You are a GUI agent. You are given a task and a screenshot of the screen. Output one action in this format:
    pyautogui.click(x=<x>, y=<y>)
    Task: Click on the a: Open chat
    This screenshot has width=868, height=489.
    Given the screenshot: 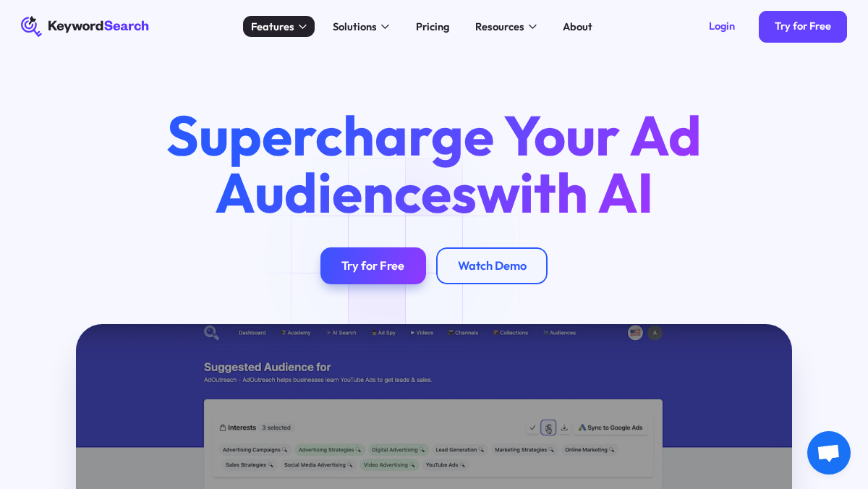 What is the action you would take?
    pyautogui.click(x=829, y=453)
    